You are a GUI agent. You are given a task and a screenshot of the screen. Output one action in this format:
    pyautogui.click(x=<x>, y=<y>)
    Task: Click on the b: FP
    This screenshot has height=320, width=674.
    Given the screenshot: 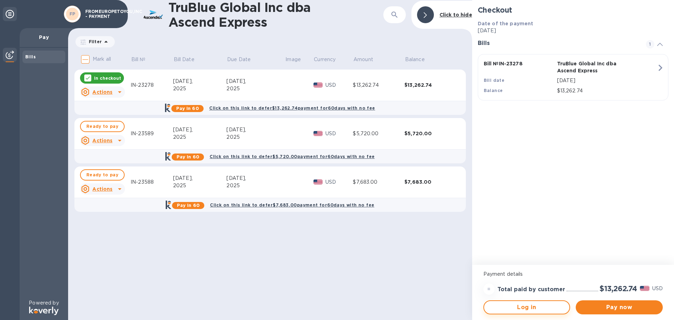 What is the action you would take?
    pyautogui.click(x=72, y=14)
    